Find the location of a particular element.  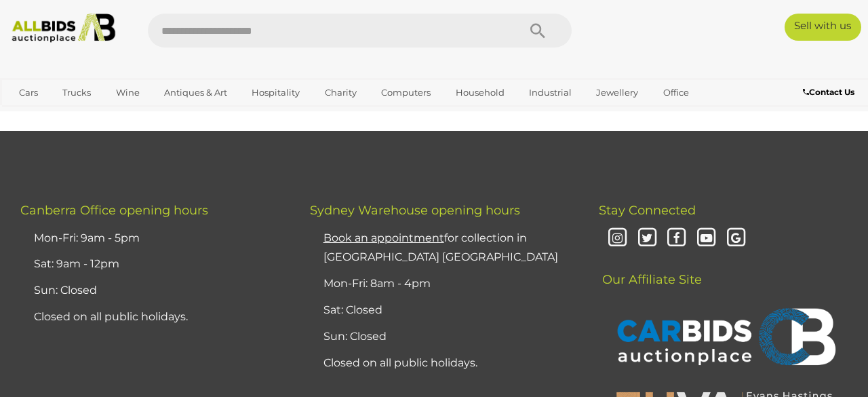

a: Contact Us is located at coordinates (830, 92).